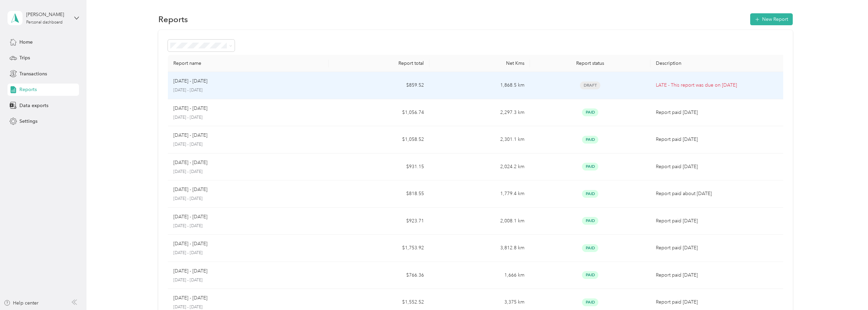  Describe the element at coordinates (480, 276) in the screenshot. I see `td: 1,666 km` at that location.